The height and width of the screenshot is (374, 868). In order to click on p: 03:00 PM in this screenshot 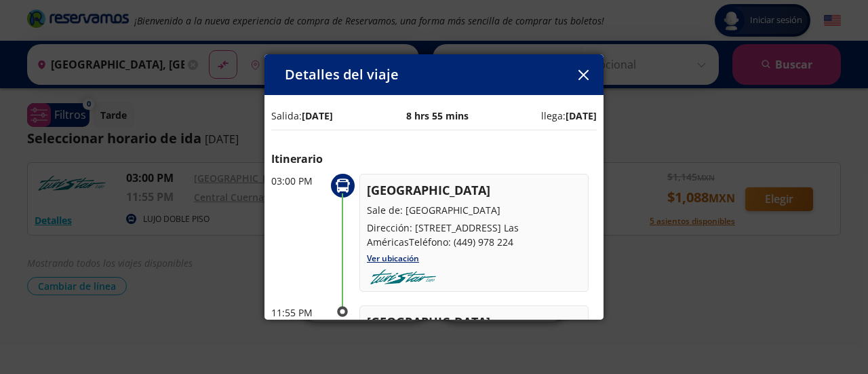, I will do `click(298, 180)`.